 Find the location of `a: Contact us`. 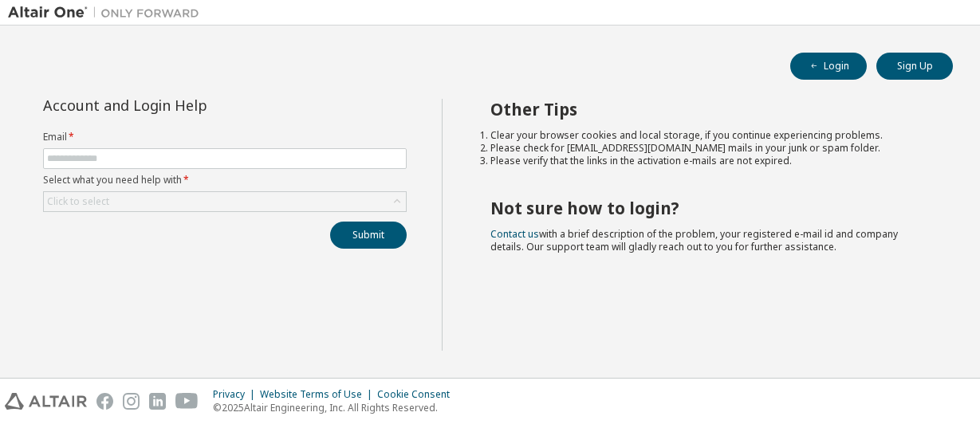

a: Contact us is located at coordinates (514, 234).